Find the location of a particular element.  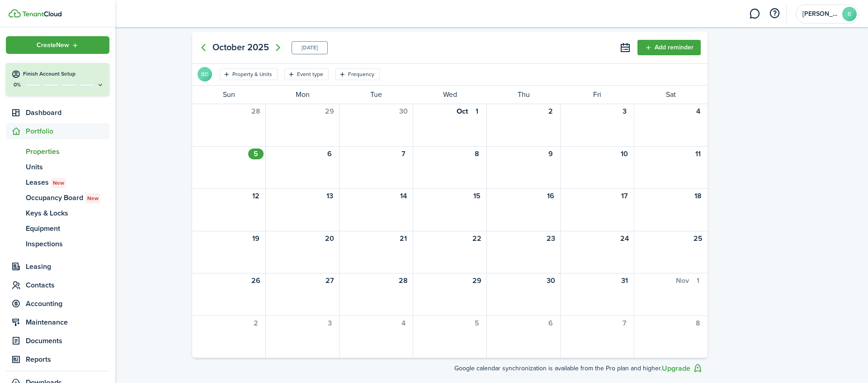

filter-tag-label: Frequency is located at coordinates (361, 74).